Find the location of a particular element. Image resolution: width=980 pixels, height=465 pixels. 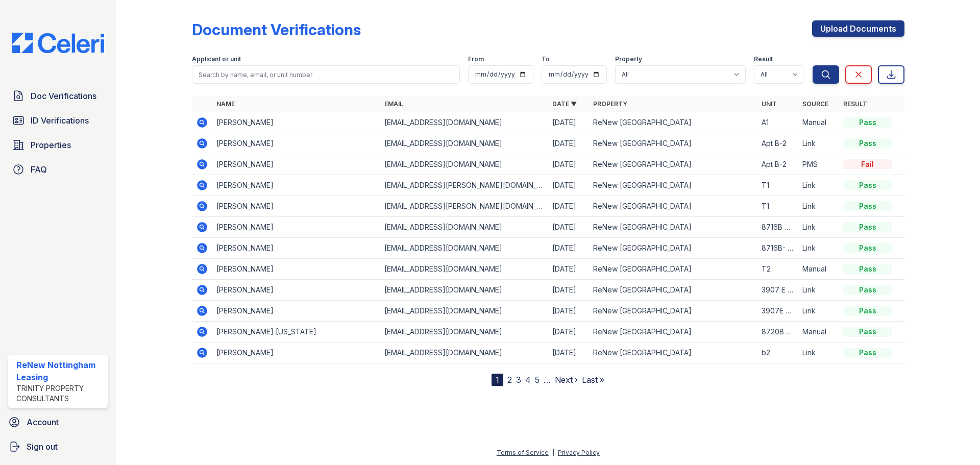

label: Result is located at coordinates (763, 59).